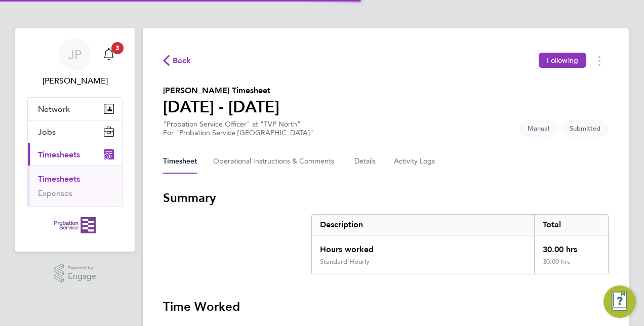  I want to click on span: Julia Powers, so click(75, 81).